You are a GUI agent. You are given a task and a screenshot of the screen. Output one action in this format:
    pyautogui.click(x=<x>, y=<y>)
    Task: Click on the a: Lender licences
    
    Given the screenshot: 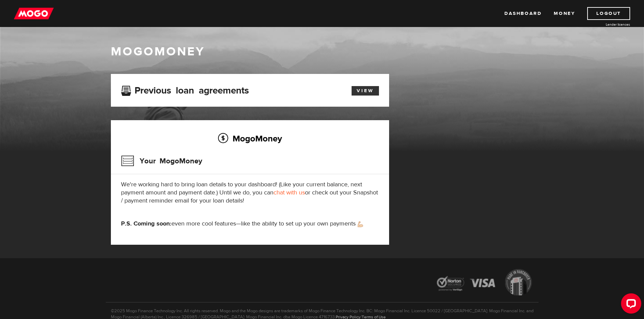 What is the action you would take?
    pyautogui.click(x=605, y=25)
    